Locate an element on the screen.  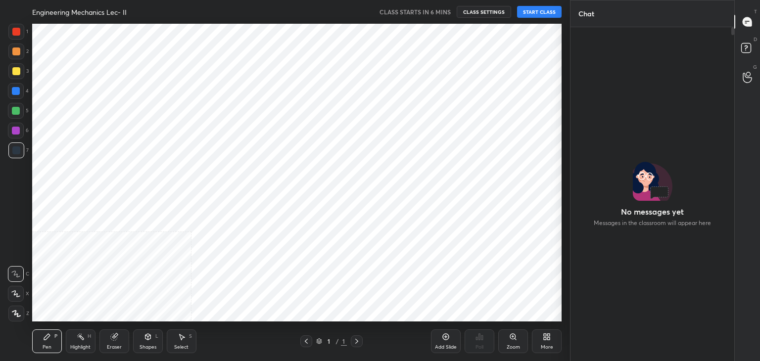
p: Chat is located at coordinates (586, 13).